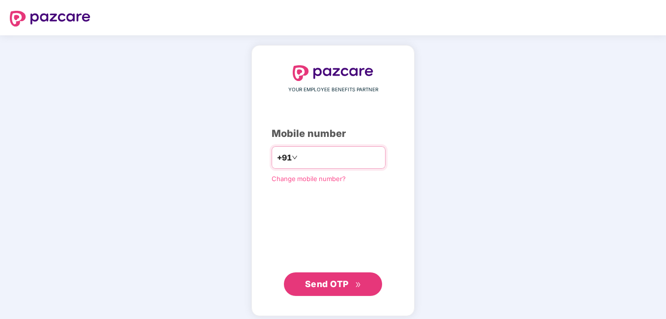 The height and width of the screenshot is (319, 666). What do you see at coordinates (284, 158) in the screenshot?
I see `span: +91` at bounding box center [284, 158].